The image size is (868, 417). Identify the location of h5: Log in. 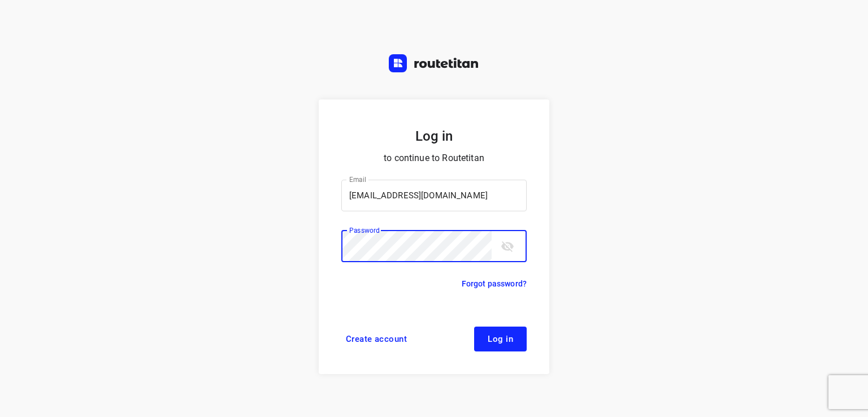
(434, 136).